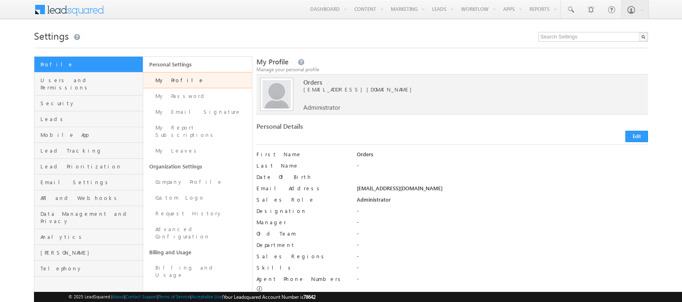  I want to click on a: Telephony, so click(89, 268).